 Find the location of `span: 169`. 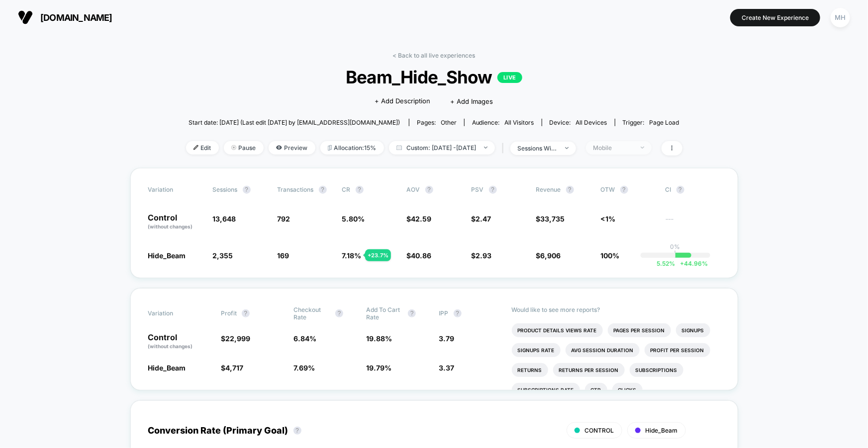

span: 169 is located at coordinates (284, 255).